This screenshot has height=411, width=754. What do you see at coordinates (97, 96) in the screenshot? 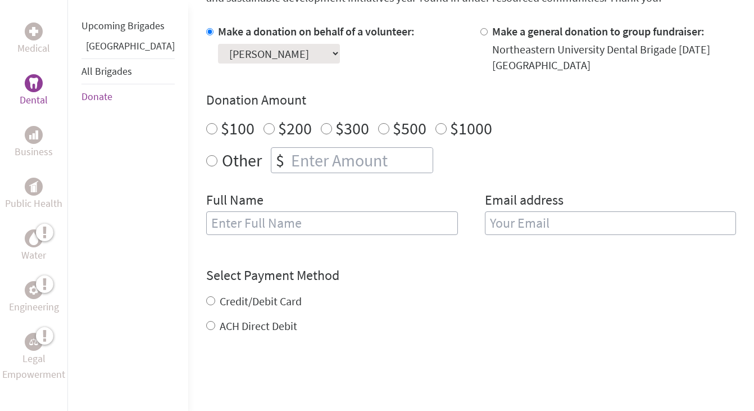
I see `a: Donate` at bounding box center [97, 96].